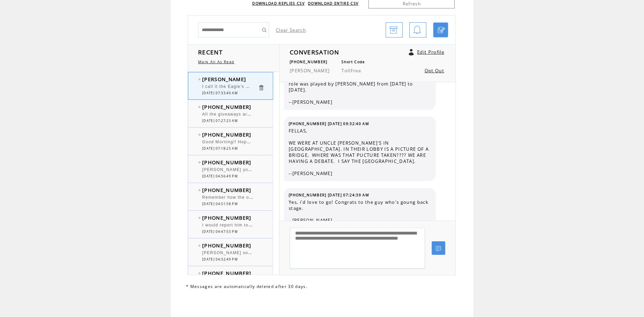  What do you see at coordinates (278, 3) in the screenshot?
I see `a: DOWNLOAD REPLIES CSV` at bounding box center [278, 3].